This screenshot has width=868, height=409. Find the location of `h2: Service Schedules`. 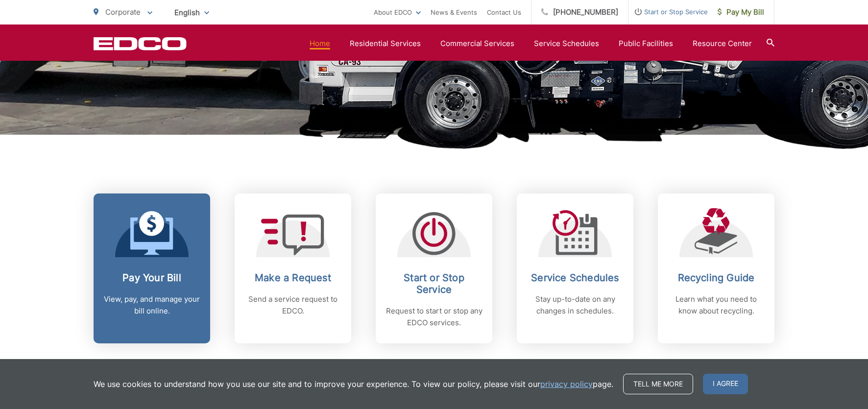

h2: Service Schedules is located at coordinates (575, 277).